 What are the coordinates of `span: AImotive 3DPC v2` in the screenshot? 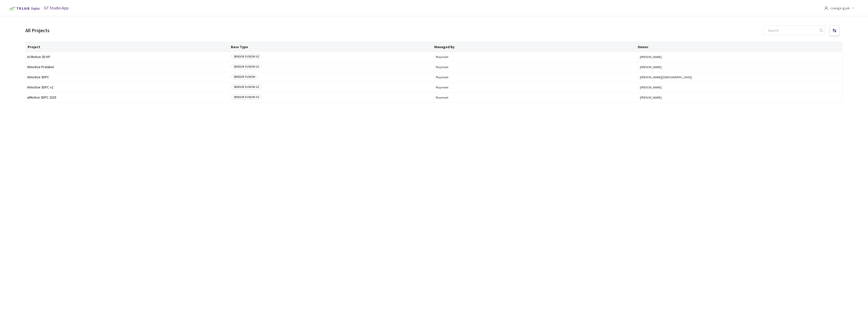 It's located at (128, 87).